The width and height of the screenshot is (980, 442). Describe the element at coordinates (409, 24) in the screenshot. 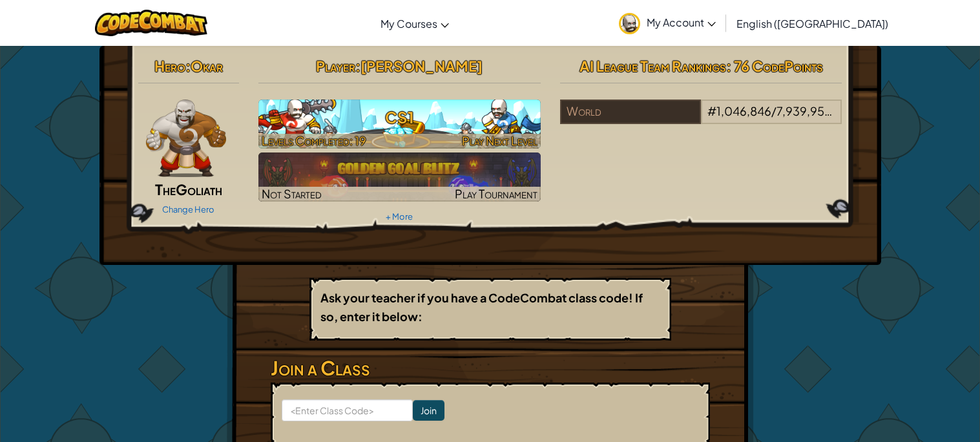

I see `span: My Courses` at that location.